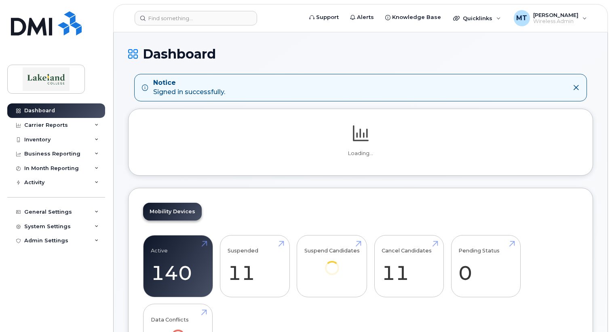 This screenshot has height=332, width=612. Describe the element at coordinates (360, 154) in the screenshot. I see `p: Loading...` at that location.